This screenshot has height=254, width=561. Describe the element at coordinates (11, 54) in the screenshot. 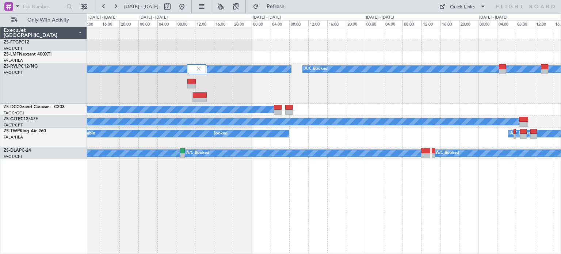

I see `span: ZS-LMF` at that location.